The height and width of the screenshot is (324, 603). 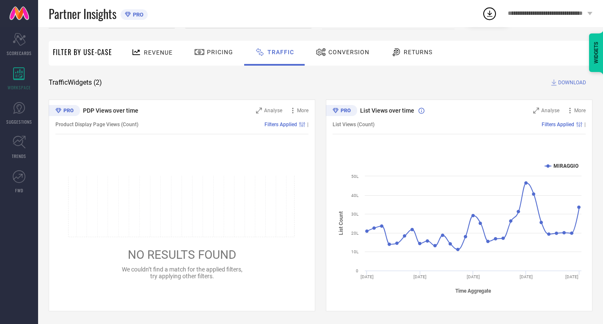 I want to click on span: We couldn’t find a match for the applied filters, try applying other filters., so click(x=182, y=273).